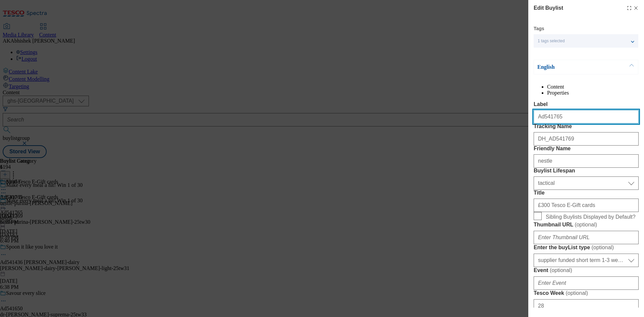 The image size is (644, 317). Describe the element at coordinates (587, 206) in the screenshot. I see `input: Enter Title` at that location.